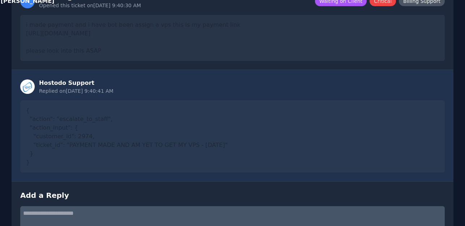 Image resolution: width=465 pixels, height=226 pixels. What do you see at coordinates (232, 137) in the screenshot?
I see `div: { "action": "escalate_to_staff", "action_input": { "customer_id": 2974, "ticket_id": "PAYMENT MAD...` at bounding box center [232, 137].